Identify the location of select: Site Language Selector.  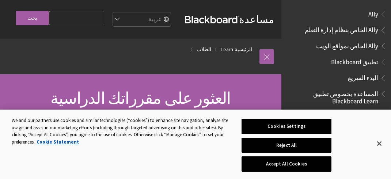
(141, 20).